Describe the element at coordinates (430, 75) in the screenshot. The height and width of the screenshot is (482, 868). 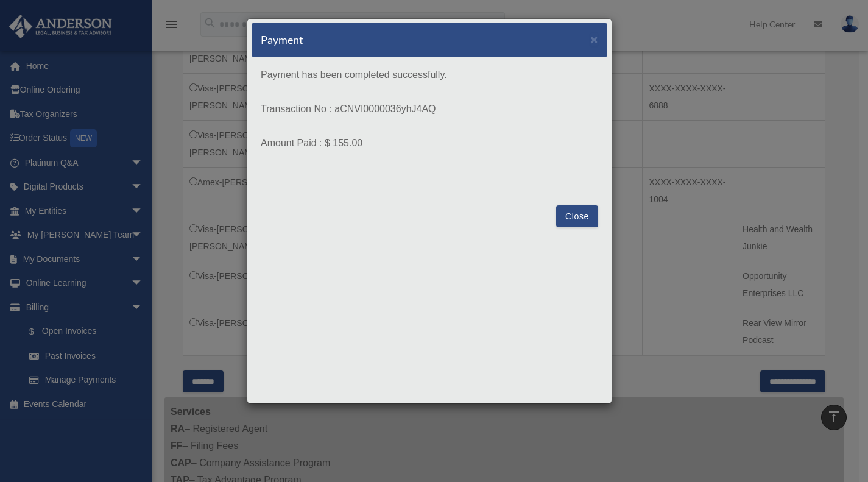
I see `p: Payment has been completed successfully.` at that location.